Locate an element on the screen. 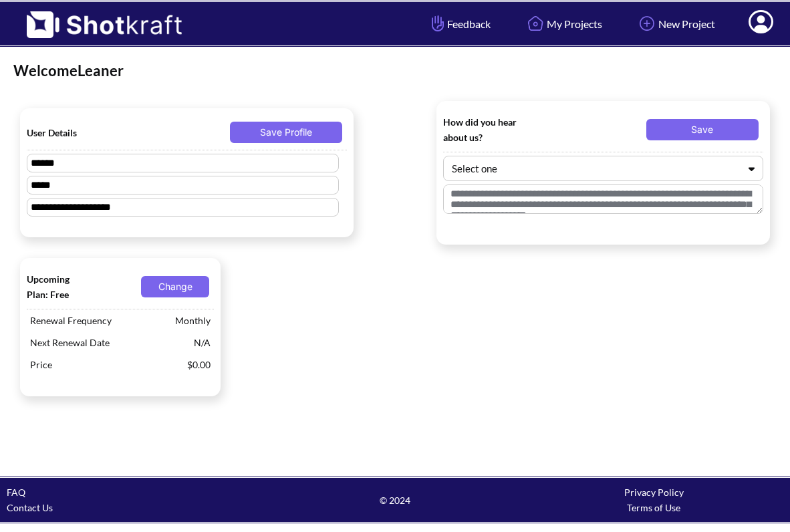 The image size is (790, 532). span: Monthly is located at coordinates (192, 320).